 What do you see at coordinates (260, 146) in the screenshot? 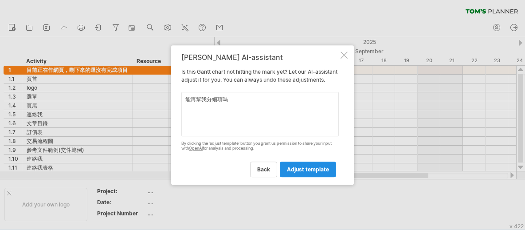
I see `div: By clicking the 'adjust template' button you grant us permission to share your input with for ana...` at bounding box center [260, 146].